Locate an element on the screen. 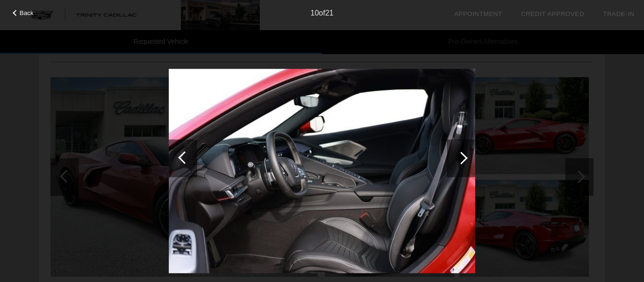 The image size is (644, 282). a: Trade-In is located at coordinates (618, 13).